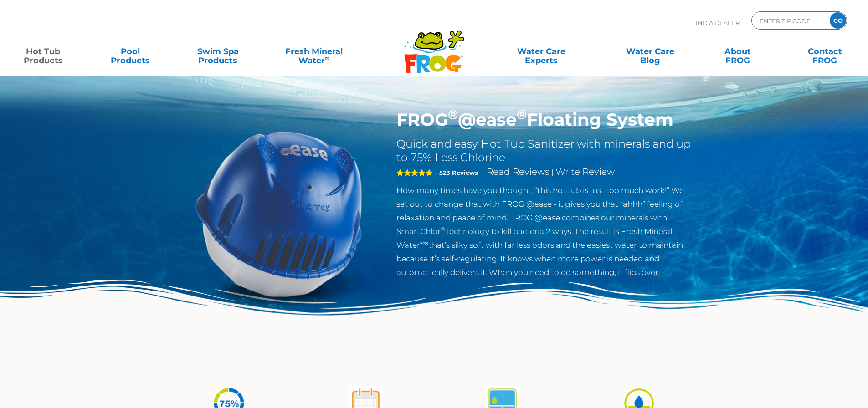 The width and height of the screenshot is (868, 408). Describe the element at coordinates (518, 171) in the screenshot. I see `a: Read Reviews` at that location.